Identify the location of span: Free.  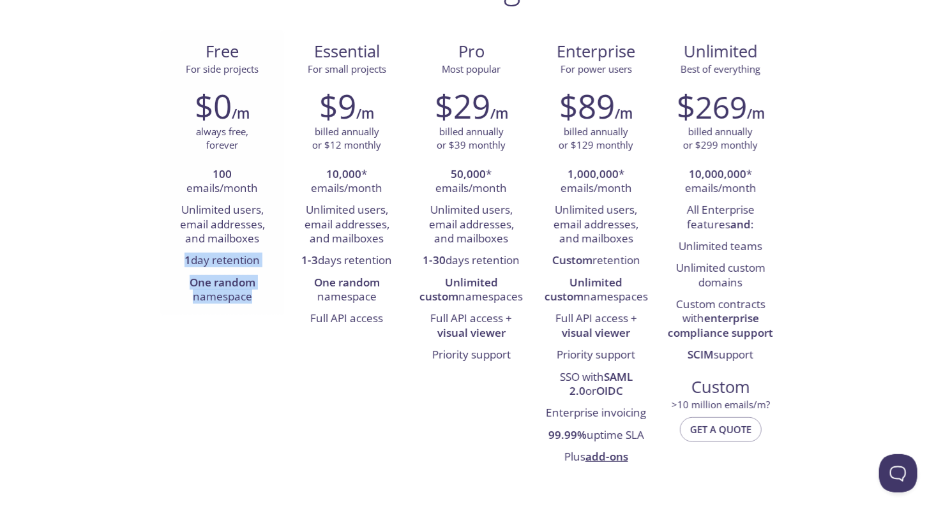
(222, 52).